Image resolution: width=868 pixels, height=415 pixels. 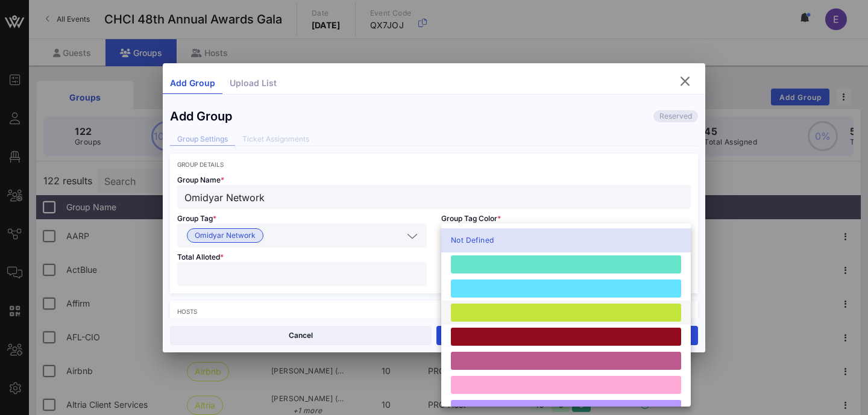 What do you see at coordinates (200, 257) in the screenshot?
I see `span: Total Alloted` at bounding box center [200, 257].